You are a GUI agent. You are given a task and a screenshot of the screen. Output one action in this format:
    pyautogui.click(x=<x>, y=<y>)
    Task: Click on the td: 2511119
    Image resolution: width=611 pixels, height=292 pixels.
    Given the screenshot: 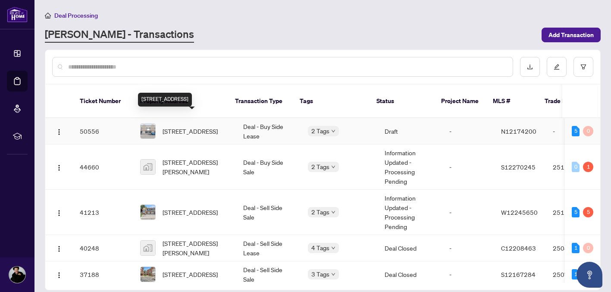 What is the action you would take?
    pyautogui.click(x=576, y=212)
    